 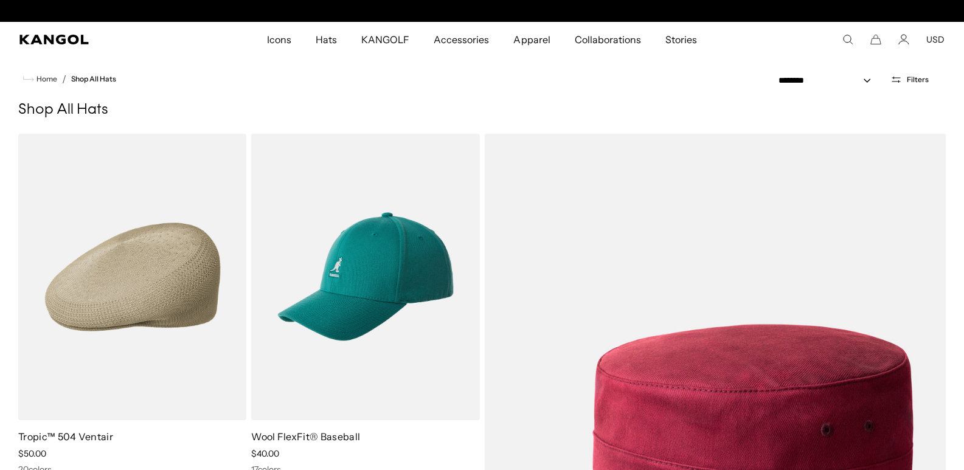 What do you see at coordinates (681, 40) in the screenshot?
I see `span: Stories` at bounding box center [681, 40].